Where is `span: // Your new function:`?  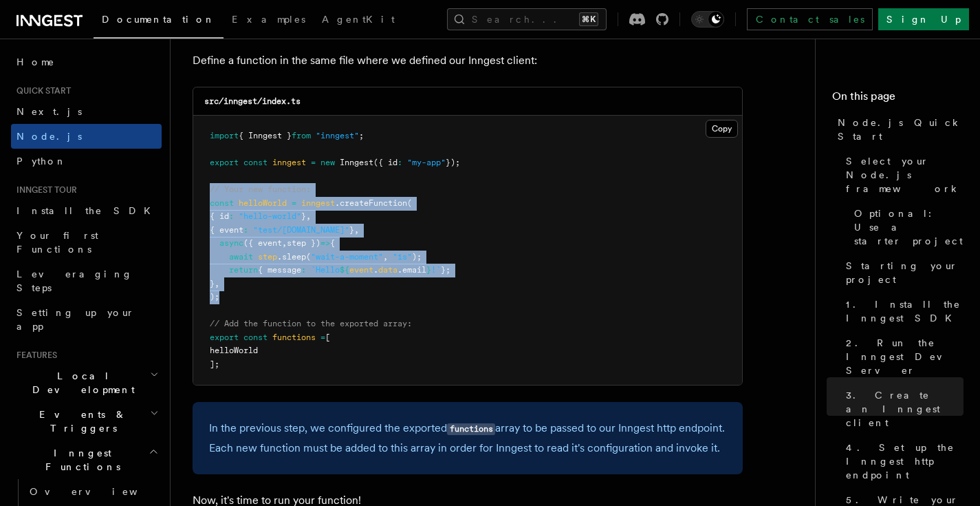 span: // Your new function: is located at coordinates (260, 189).